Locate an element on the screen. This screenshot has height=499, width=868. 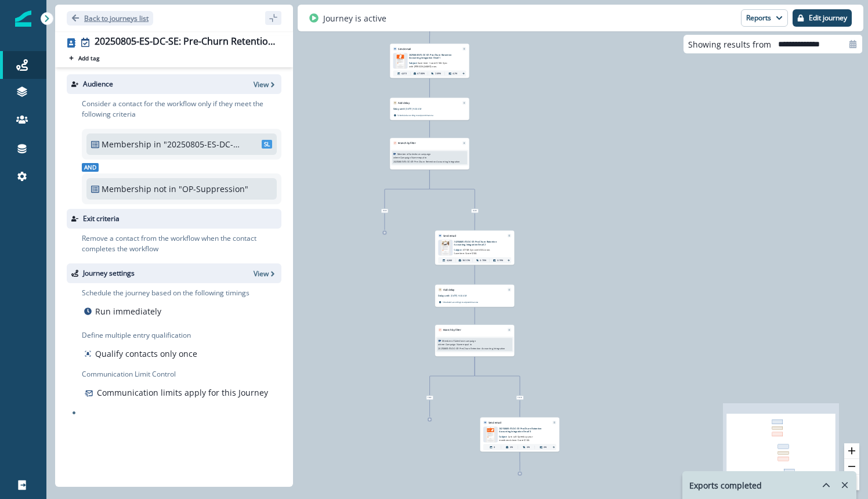
p: Audience is located at coordinates (98, 85).